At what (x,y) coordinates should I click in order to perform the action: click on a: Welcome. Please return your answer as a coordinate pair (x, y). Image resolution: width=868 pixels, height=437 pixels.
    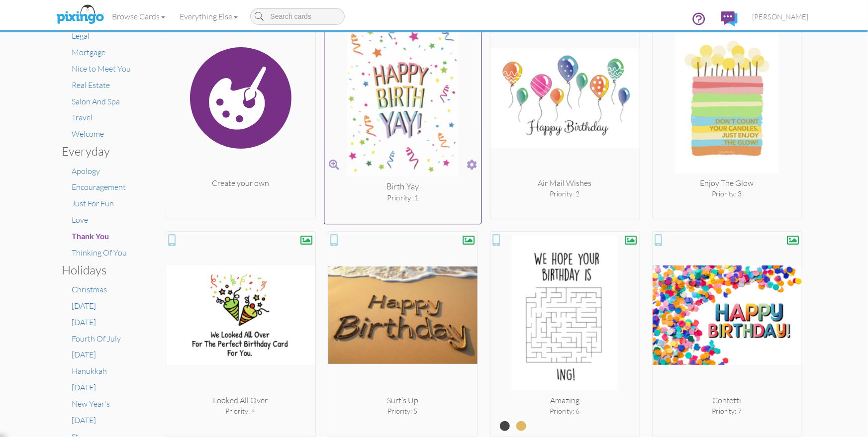
    Looking at the image, I should click on (88, 134).